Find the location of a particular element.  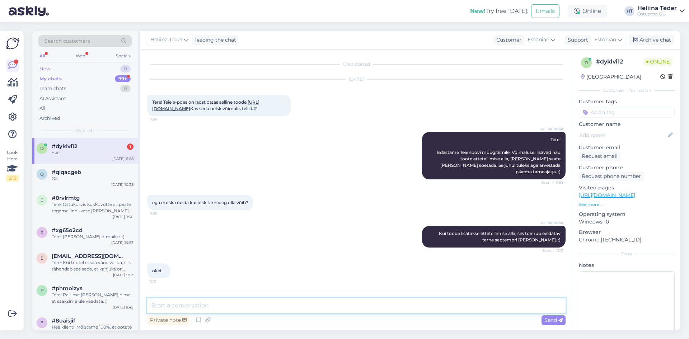

div: 2 / 3 is located at coordinates (12, 178).